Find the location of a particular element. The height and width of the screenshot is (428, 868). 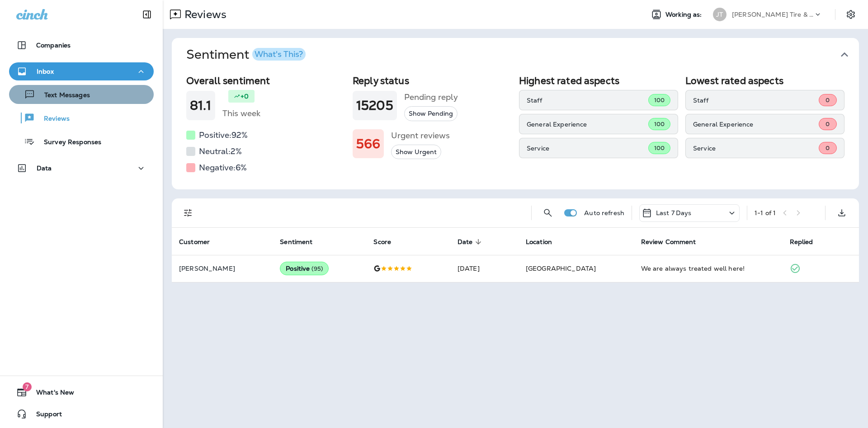

h1: 15205 is located at coordinates (375, 105).